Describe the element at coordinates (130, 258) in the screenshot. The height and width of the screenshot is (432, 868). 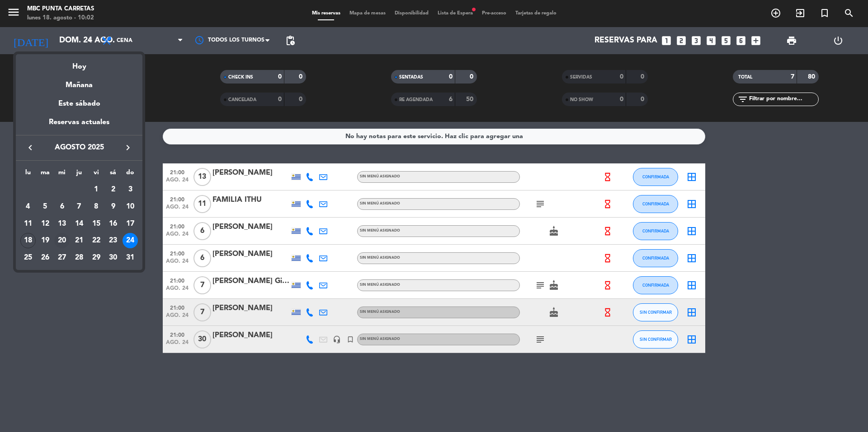
I see `td: 31 de agosto de 2025` at that location.